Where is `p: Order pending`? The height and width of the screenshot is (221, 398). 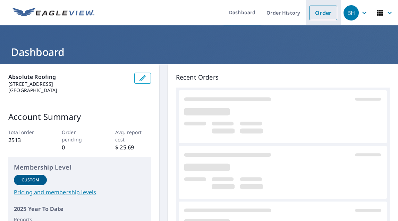 p: Order pending is located at coordinates (79, 136).